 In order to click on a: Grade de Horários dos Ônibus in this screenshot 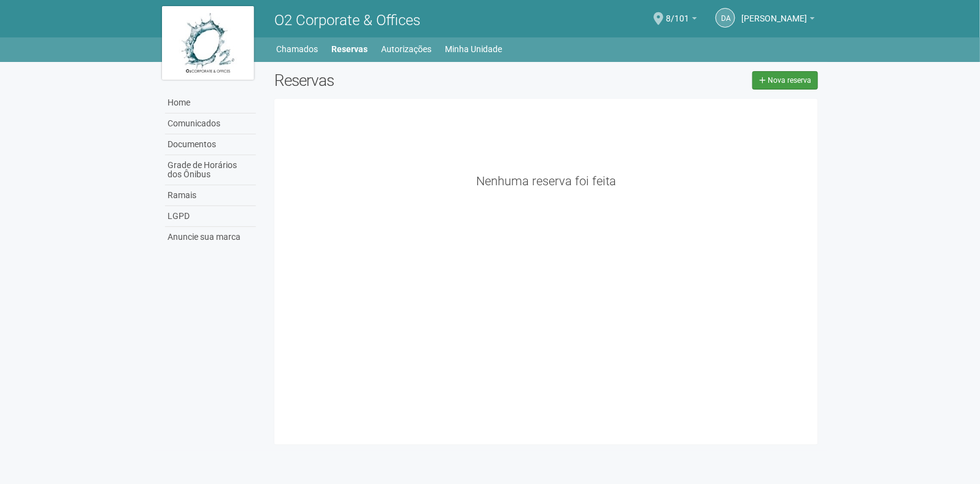, I will do `click(211, 170)`.